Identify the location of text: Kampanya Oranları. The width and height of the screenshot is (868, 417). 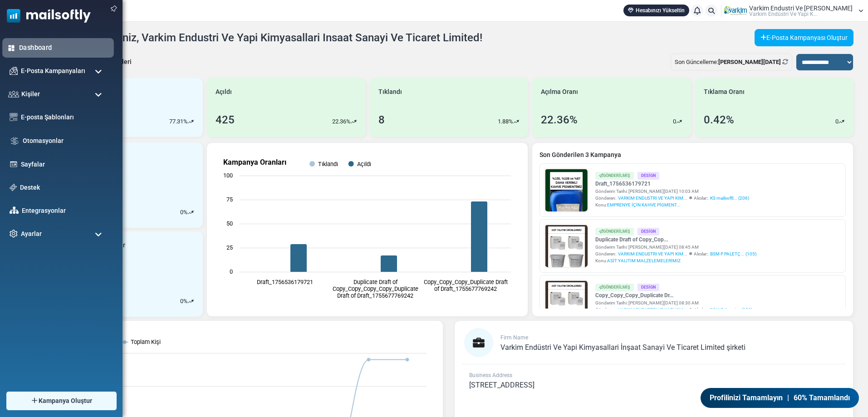
(255, 162).